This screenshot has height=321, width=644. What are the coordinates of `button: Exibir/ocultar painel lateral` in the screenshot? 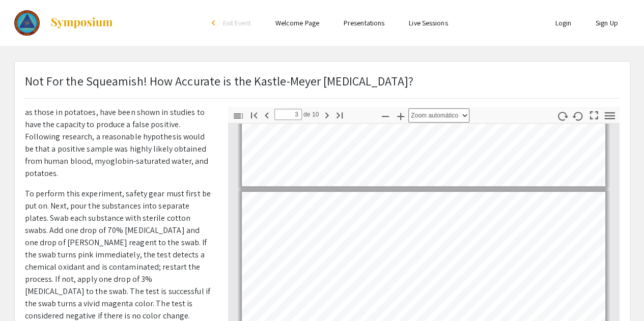 It's located at (238, 115).